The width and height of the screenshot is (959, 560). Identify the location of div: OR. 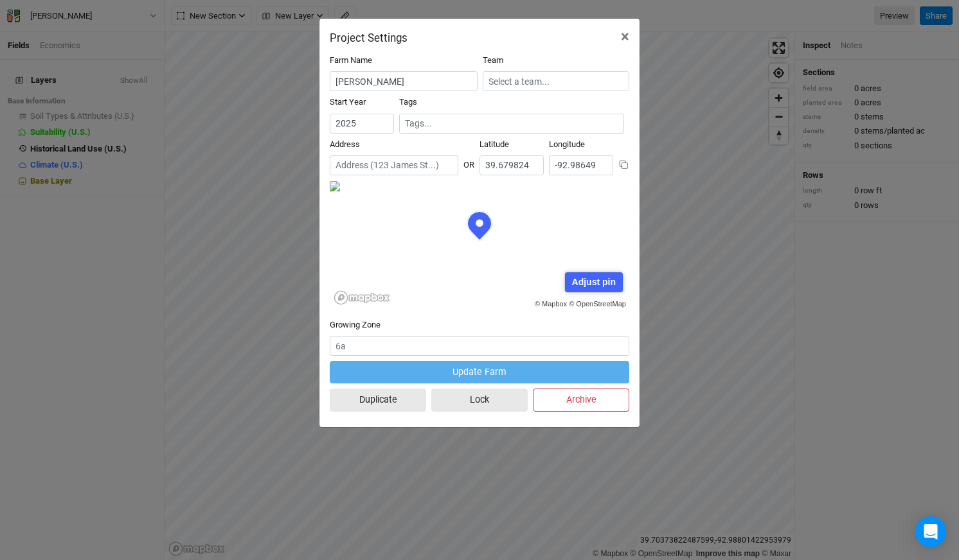
(468, 160).